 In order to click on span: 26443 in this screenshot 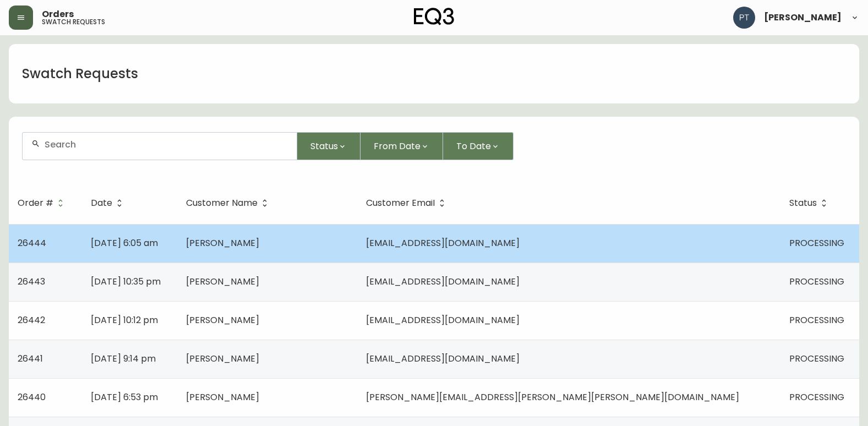, I will do `click(32, 281)`.